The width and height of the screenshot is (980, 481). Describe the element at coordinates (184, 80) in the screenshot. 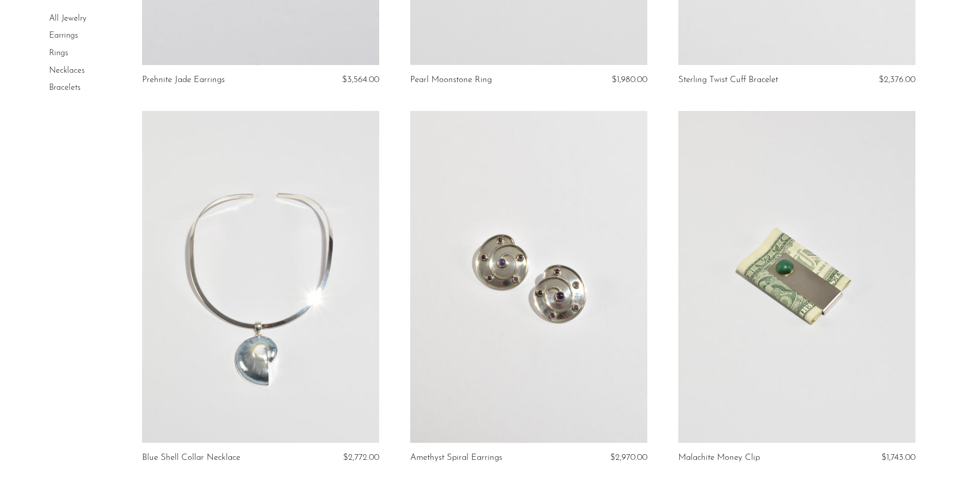

I see `a: Prehnite Jade Earrings` at that location.